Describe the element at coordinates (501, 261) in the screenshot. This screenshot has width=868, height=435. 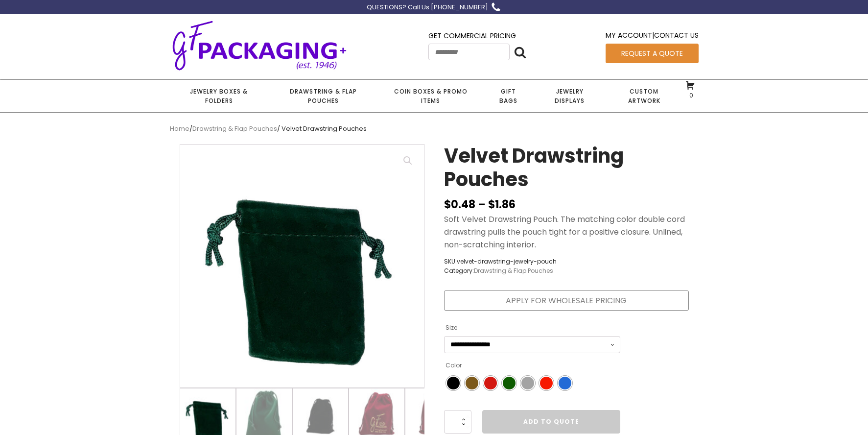
I see `span: SKU:` at that location.